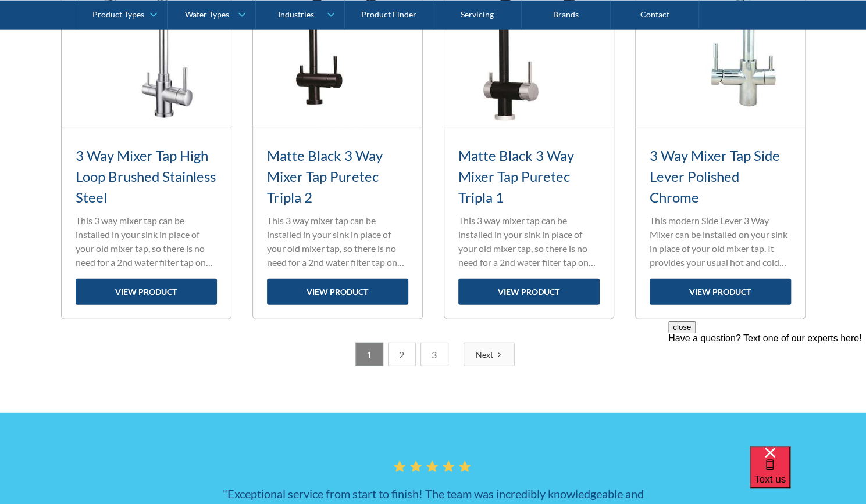  I want to click on div: Water Types, so click(207, 14).